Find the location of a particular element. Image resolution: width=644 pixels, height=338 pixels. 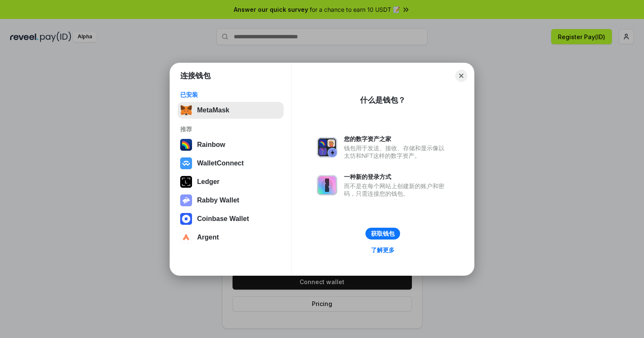

div: MetaMask is located at coordinates (213, 111).